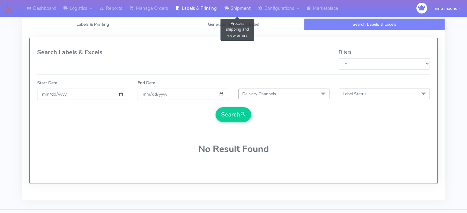 This screenshot has height=213, width=467. Describe the element at coordinates (233, 115) in the screenshot. I see `button: Search` at that location.